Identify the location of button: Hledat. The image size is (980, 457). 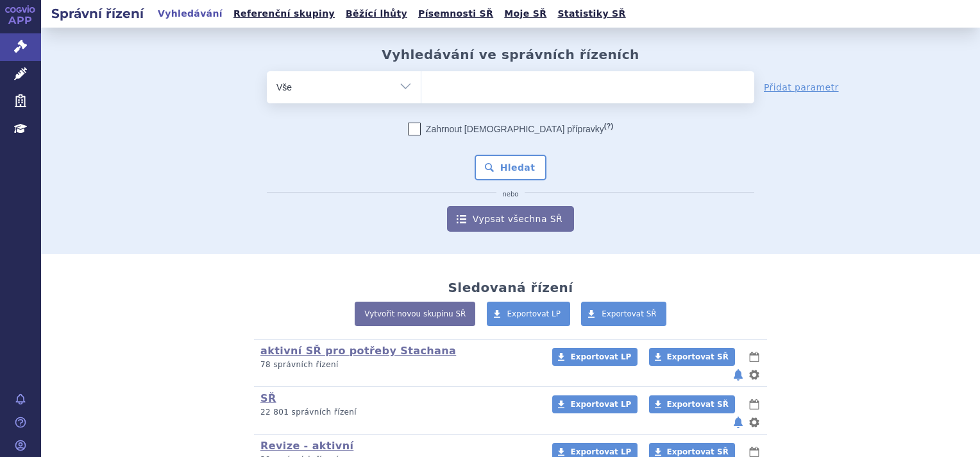
(511, 167).